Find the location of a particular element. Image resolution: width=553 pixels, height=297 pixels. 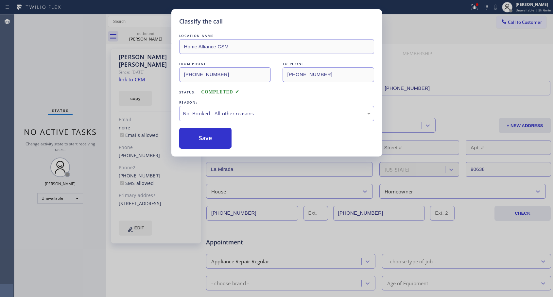

span: Status: is located at coordinates (188, 92).